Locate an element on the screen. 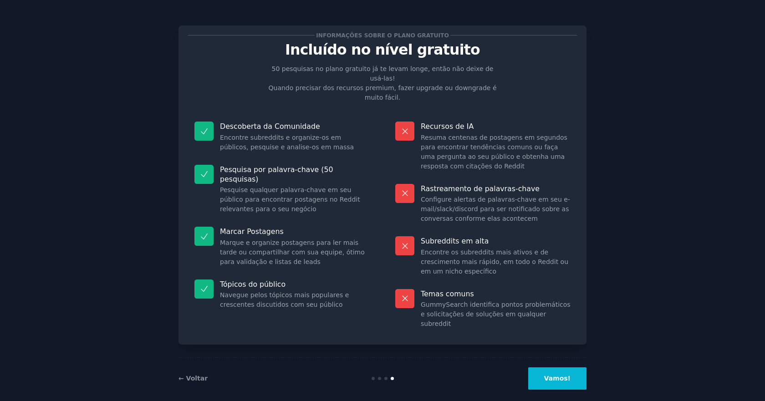 The image size is (765, 401). font: Temas comuns is located at coordinates (447, 294).